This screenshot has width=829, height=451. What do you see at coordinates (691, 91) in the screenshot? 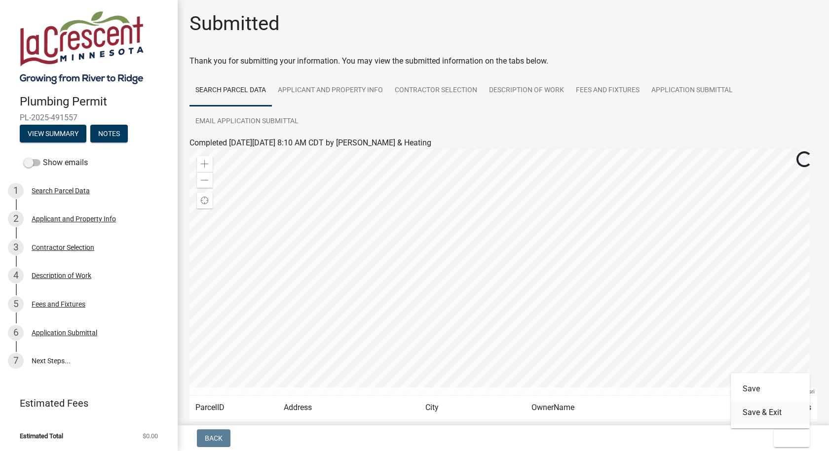
I see `a: Application Submittal` at bounding box center [691, 91].